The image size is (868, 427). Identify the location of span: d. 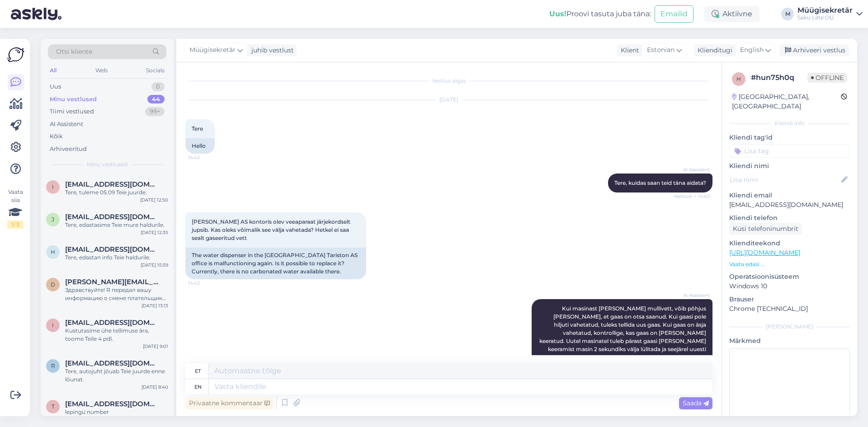
(53, 284).